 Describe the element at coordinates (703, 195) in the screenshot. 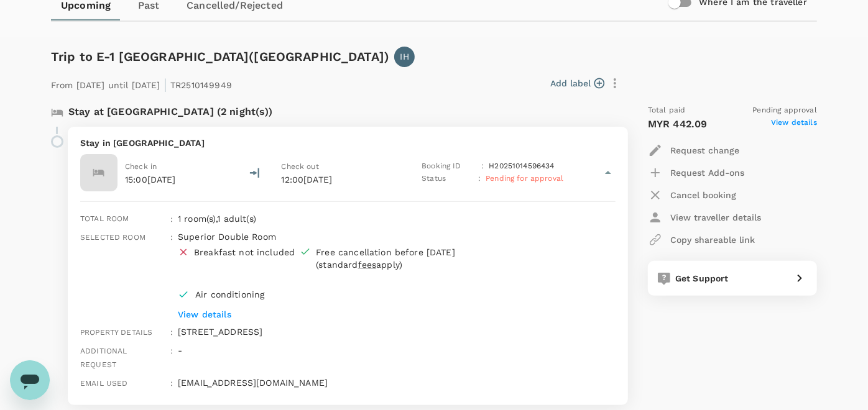

I see `p: Cancel booking` at that location.